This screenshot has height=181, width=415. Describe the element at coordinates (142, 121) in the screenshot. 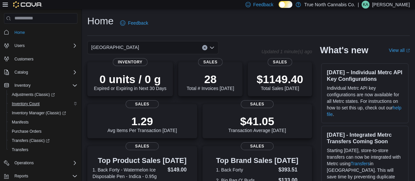

I see `p: 1.29` at that location.